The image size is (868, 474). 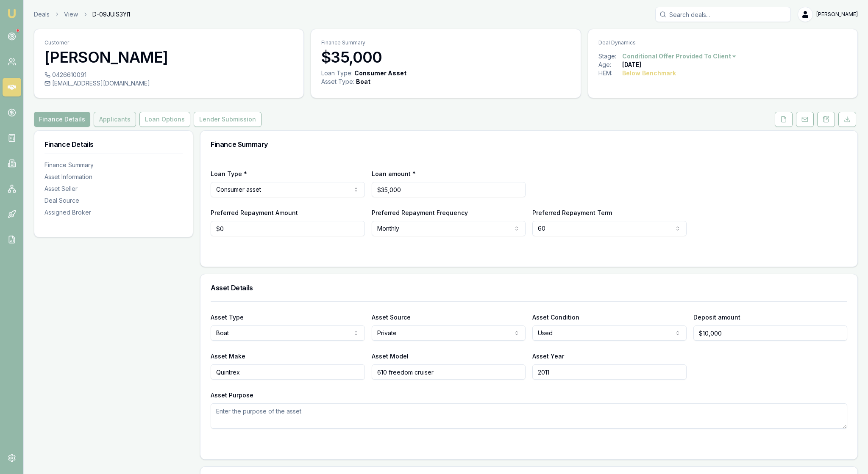 What do you see at coordinates (165, 119) in the screenshot?
I see `button: Loan Options` at bounding box center [165, 119].